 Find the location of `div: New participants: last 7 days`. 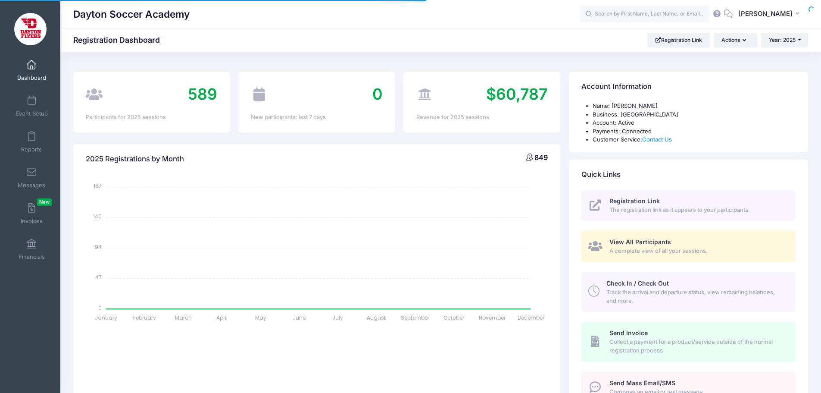

div: New participants: last 7 days is located at coordinates (316, 117).